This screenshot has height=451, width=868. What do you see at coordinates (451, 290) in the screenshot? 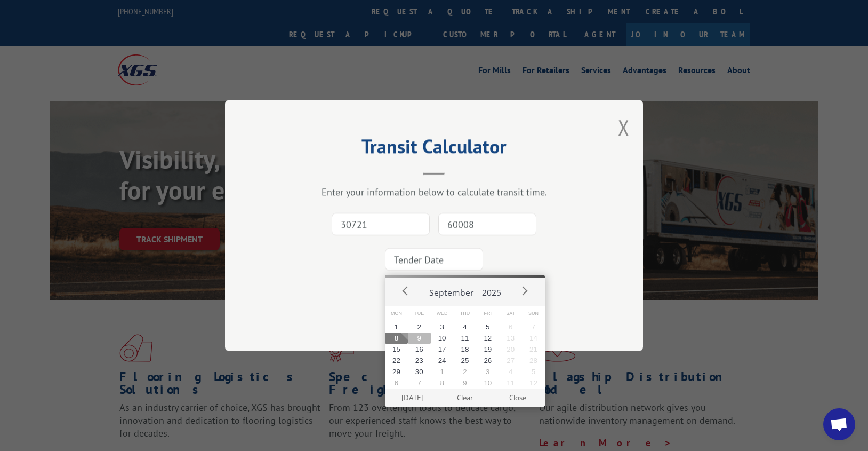
I see `button: September` at bounding box center [451, 290].